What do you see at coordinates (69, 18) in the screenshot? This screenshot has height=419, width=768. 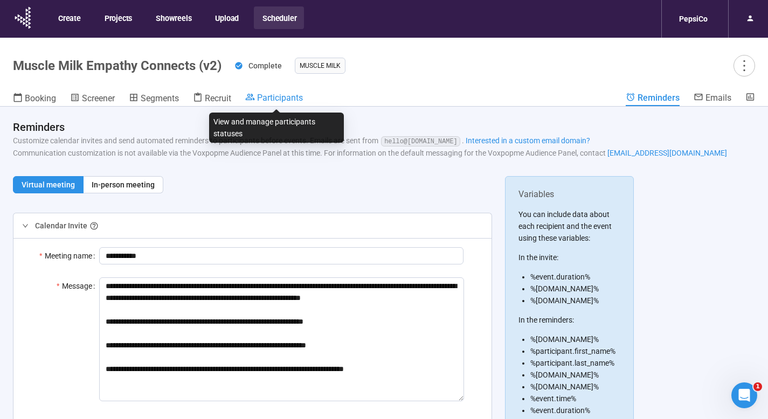 I see `button: Create` at bounding box center [69, 18].